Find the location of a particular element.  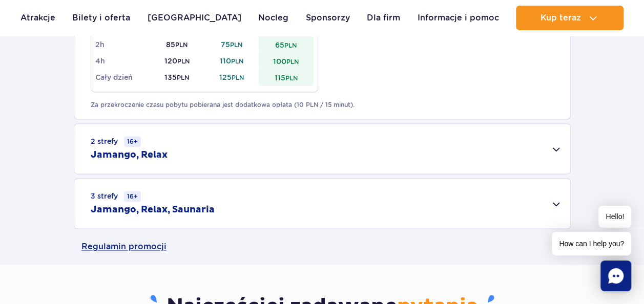

td: 120 is located at coordinates (177, 61).